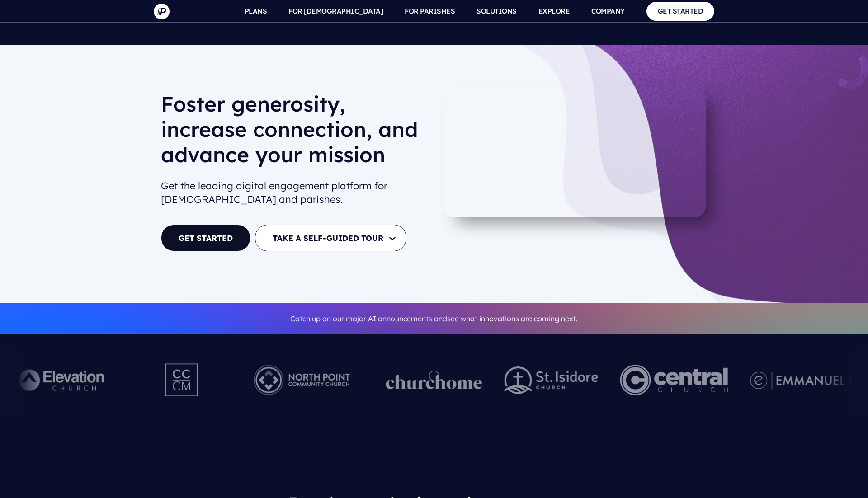 The height and width of the screenshot is (498, 868). I want to click on img: pp_logos_1, so click(434, 380).